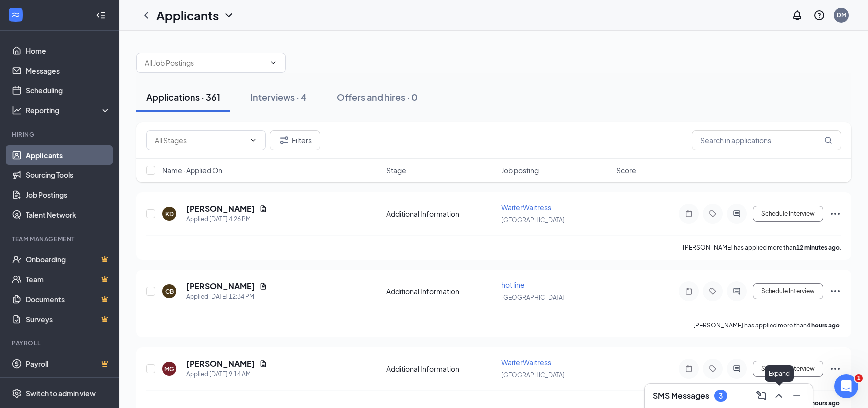 The image size is (868, 408). I want to click on h3: SMS Messages, so click(681, 396).